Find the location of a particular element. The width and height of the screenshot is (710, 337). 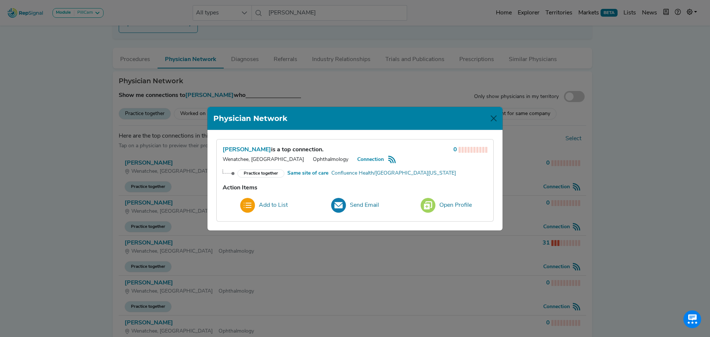

img: AddRelationshipIcon.f6fa18c3.svg is located at coordinates (428, 205).